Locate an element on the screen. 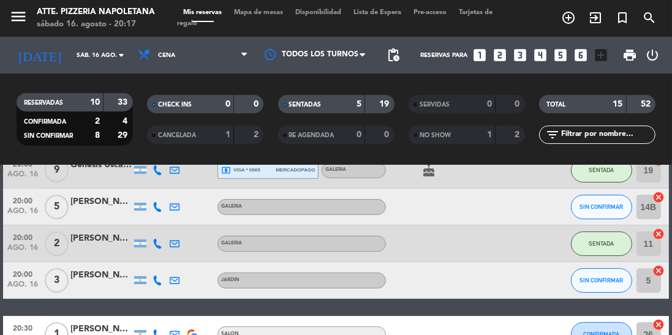  div: Génesis Uscategui is located at coordinates (101, 165).